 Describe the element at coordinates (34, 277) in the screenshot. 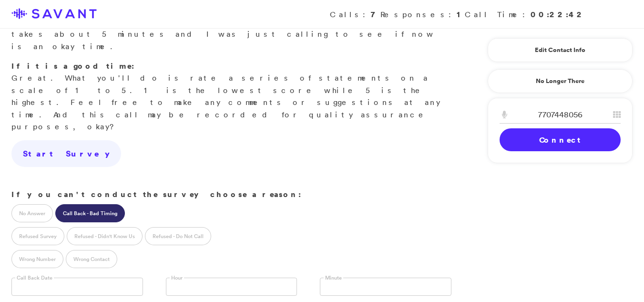

I see `label: Call Back Date` at that location.